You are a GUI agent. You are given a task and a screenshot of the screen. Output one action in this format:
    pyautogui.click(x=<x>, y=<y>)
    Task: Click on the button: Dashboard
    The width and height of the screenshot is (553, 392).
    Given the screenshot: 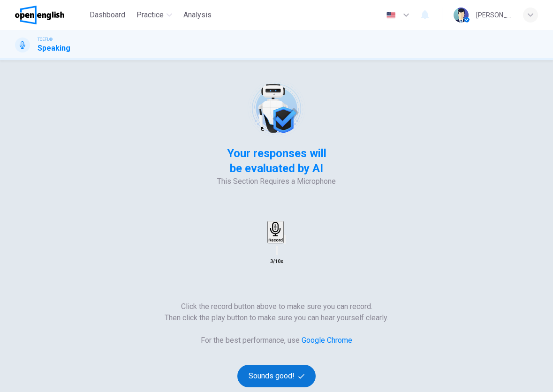 What is the action you would take?
    pyautogui.click(x=108, y=15)
    